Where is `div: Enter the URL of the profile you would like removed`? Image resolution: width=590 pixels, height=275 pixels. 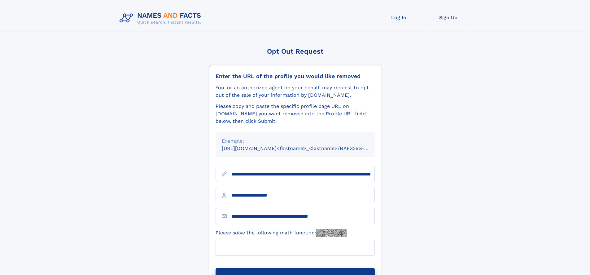
div: Enter the URL of the profile you would like removed is located at coordinates (295, 76).